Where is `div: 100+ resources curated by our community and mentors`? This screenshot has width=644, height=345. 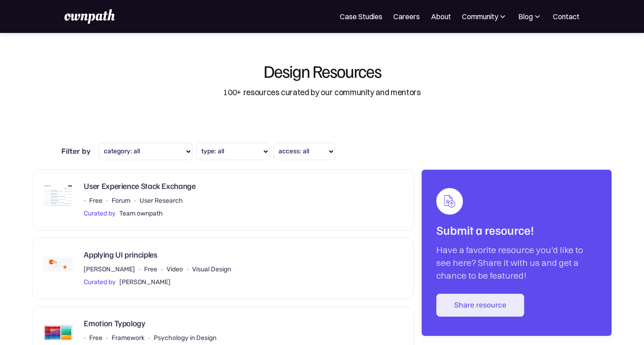
div: 100+ resources curated by our community and mentors is located at coordinates (322, 93).